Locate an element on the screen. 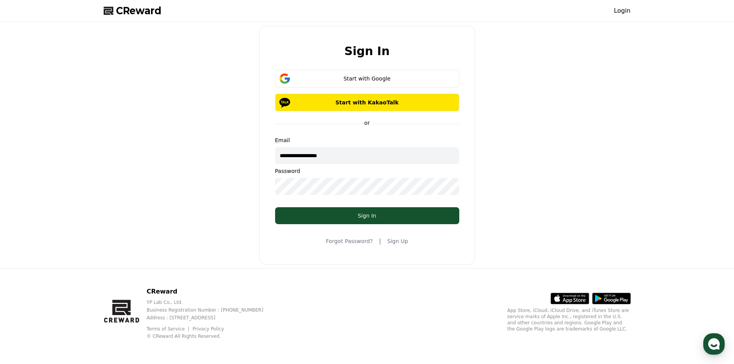 The height and width of the screenshot is (364, 734). a: Terms of Service is located at coordinates (168, 329).